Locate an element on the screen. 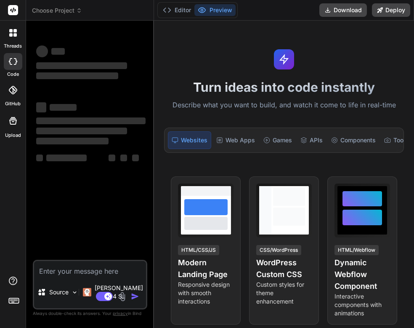 The height and width of the screenshot is (328, 414). button: Preview is located at coordinates (215, 10).